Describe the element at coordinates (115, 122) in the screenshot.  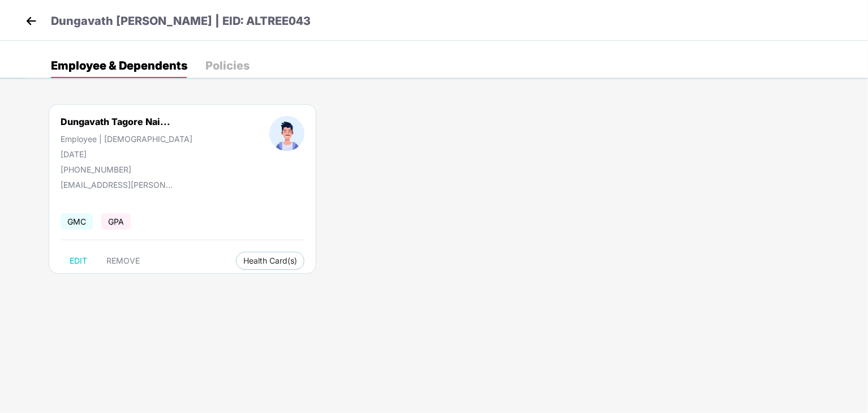
I see `div: Dungavath Tagore Nai...` at that location.